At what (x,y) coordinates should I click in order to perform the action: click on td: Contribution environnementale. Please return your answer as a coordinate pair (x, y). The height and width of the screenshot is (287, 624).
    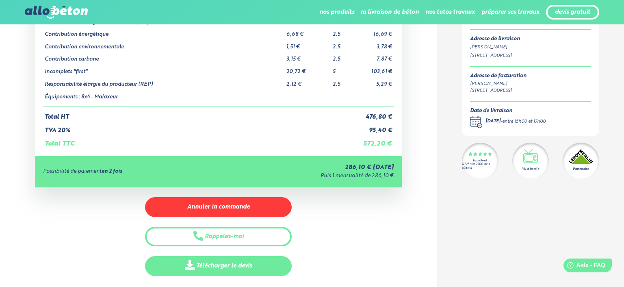
    Looking at the image, I should click on (164, 44).